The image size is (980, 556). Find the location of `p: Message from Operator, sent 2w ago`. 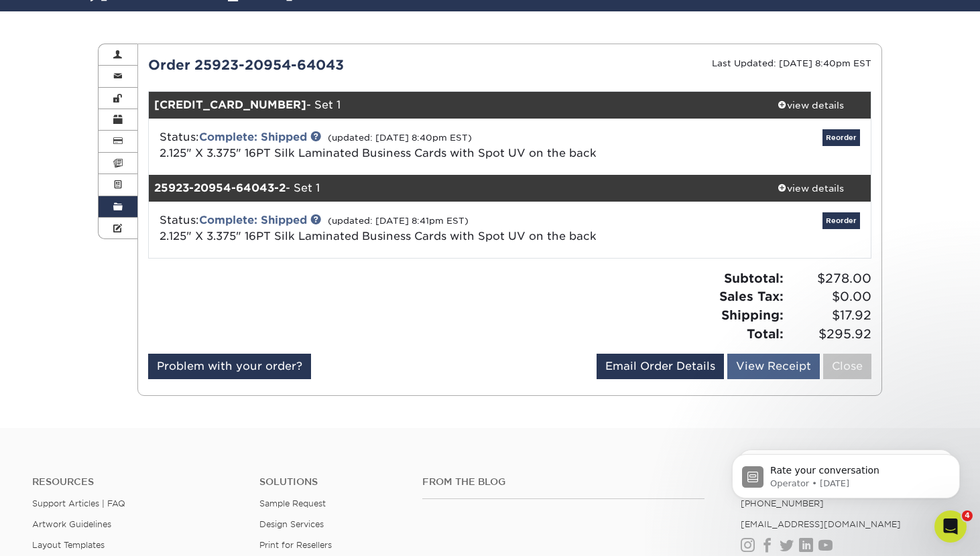

p: Message from Operator, sent 2w ago is located at coordinates (145, 58).